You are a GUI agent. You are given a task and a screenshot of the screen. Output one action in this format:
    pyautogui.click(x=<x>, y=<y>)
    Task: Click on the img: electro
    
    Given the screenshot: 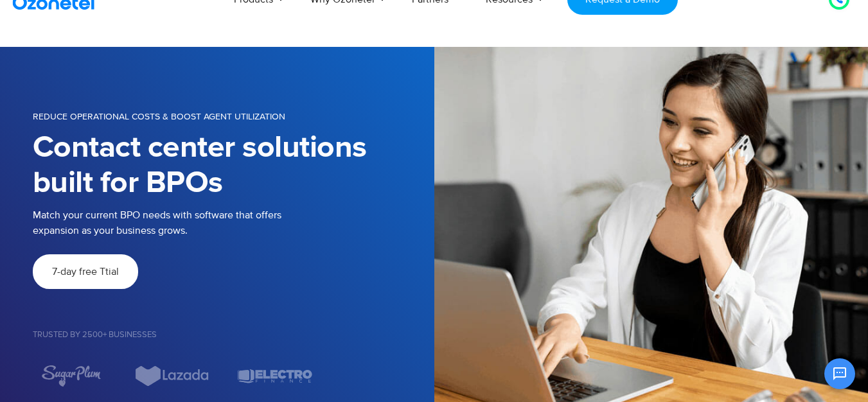 What is the action you would take?
    pyautogui.click(x=274, y=375)
    